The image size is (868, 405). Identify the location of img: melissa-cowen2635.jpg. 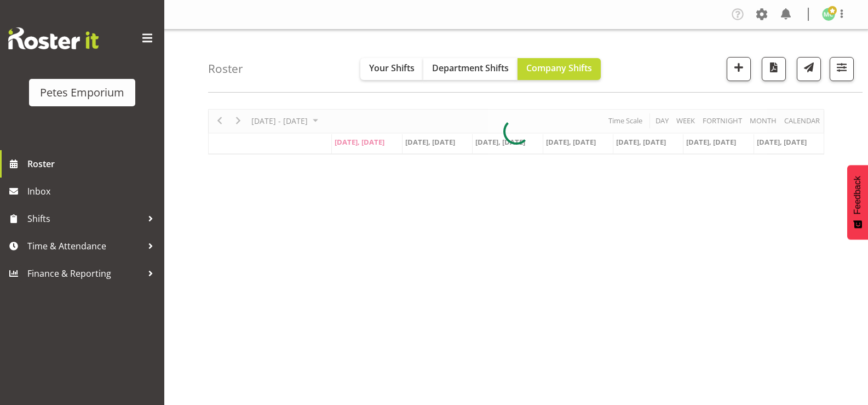
(829, 15).